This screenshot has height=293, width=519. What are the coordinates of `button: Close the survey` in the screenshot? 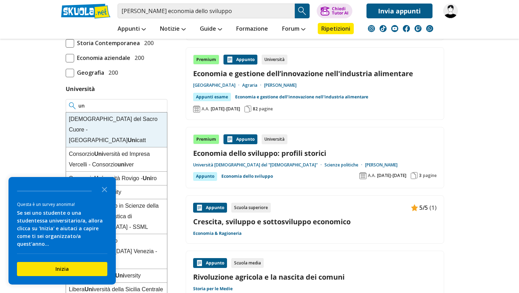 It's located at (104, 189).